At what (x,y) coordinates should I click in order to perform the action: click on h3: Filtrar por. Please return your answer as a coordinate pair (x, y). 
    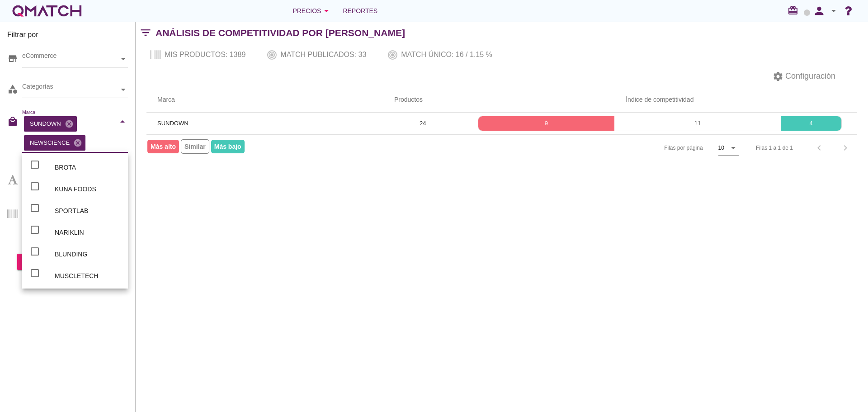
    Looking at the image, I should click on (67, 37).